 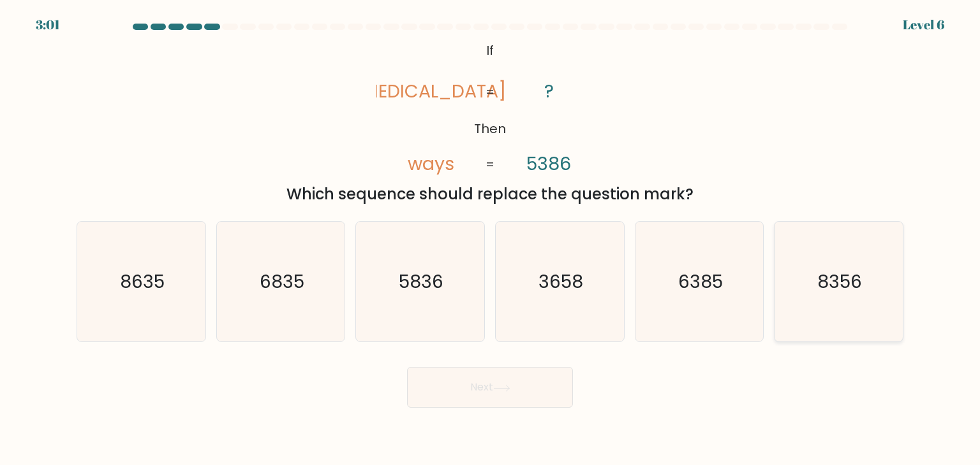 What do you see at coordinates (490, 194) in the screenshot?
I see `div: Which sequence should replace the question mark?` at bounding box center [490, 194].